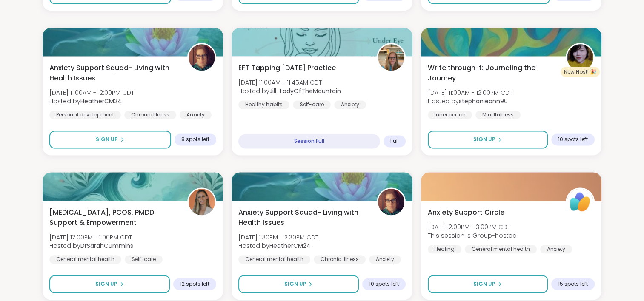 The image size is (644, 301). Describe the element at coordinates (395, 141) in the screenshot. I see `span: Full` at that location.